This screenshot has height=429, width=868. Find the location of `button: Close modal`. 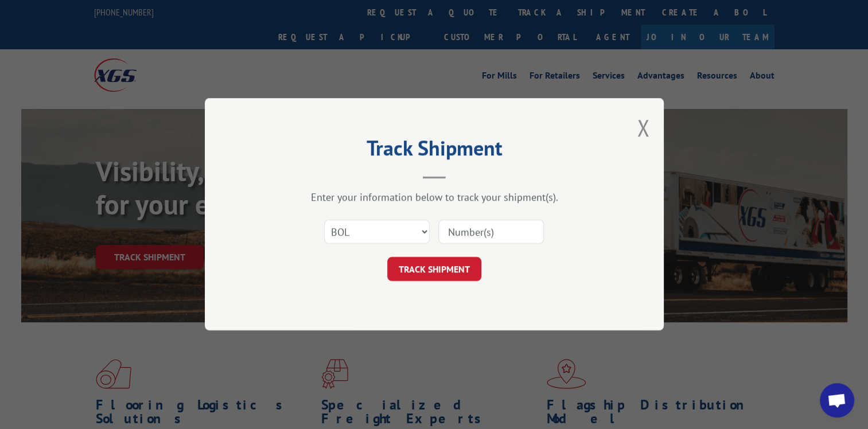

button: Close modal is located at coordinates (643, 128).